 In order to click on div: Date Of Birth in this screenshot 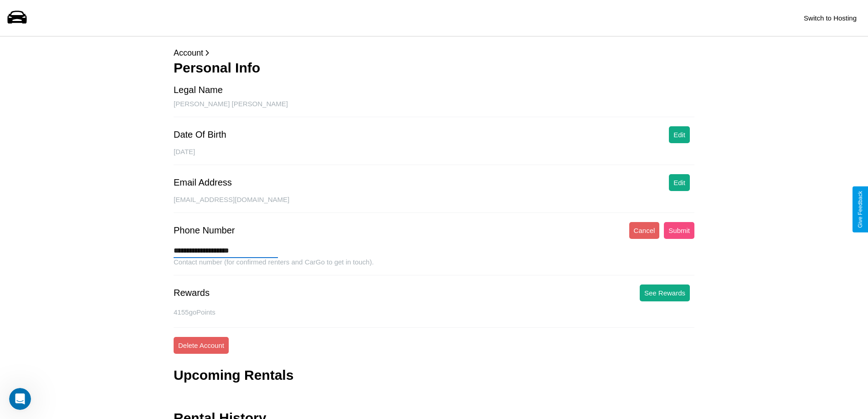, I will do `click(200, 134)`.